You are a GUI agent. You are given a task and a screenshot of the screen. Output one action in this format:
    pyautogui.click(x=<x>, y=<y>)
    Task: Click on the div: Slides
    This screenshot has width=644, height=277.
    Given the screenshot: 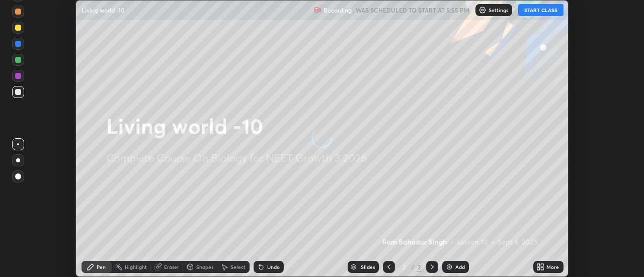 What is the action you would take?
    pyautogui.click(x=368, y=268)
    